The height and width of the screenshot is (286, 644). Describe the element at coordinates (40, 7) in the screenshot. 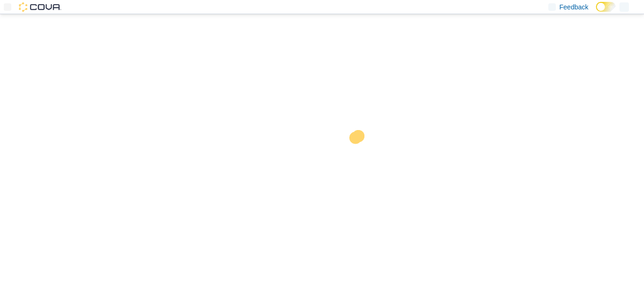

I see `img: Cova` at that location.